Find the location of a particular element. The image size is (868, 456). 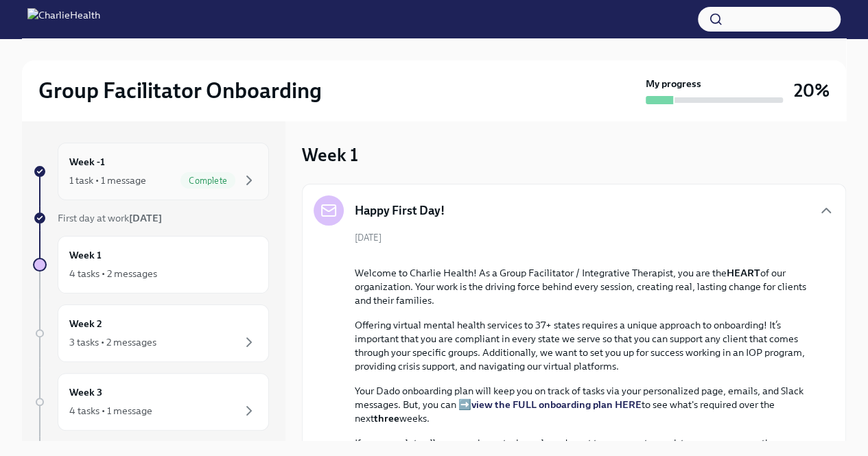

h6: Week -1 is located at coordinates (87, 162).